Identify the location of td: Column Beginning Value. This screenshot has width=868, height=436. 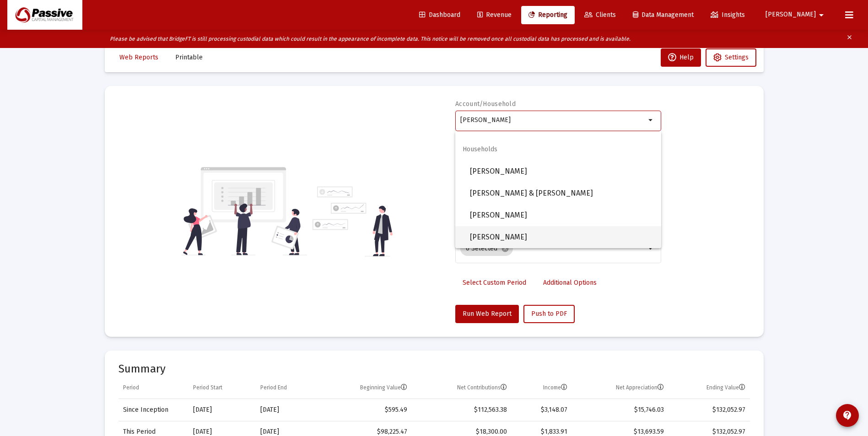
(366, 388).